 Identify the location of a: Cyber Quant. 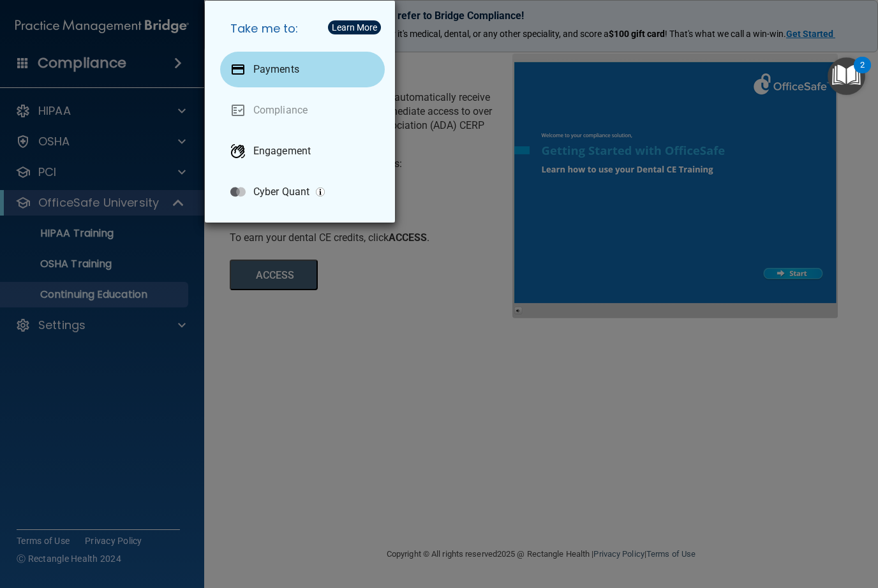
(302, 192).